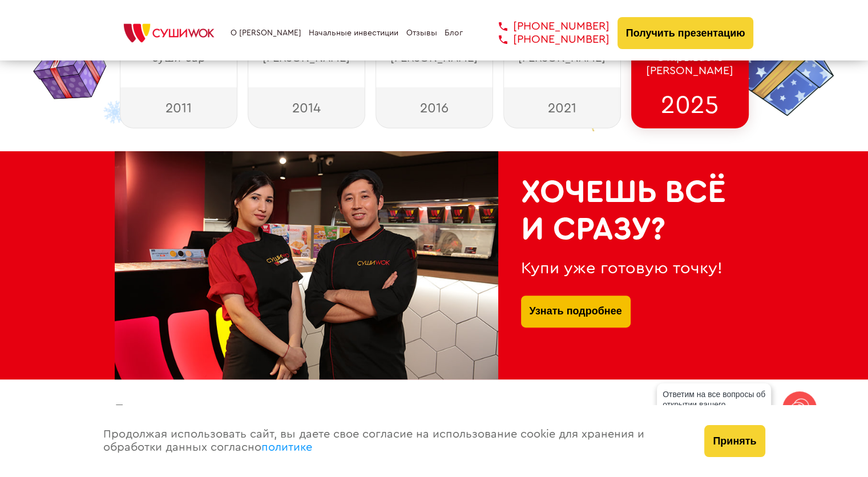 The height and width of the screenshot is (477, 868). Describe the element at coordinates (179, 108) in the screenshot. I see `div: 2011` at that location.